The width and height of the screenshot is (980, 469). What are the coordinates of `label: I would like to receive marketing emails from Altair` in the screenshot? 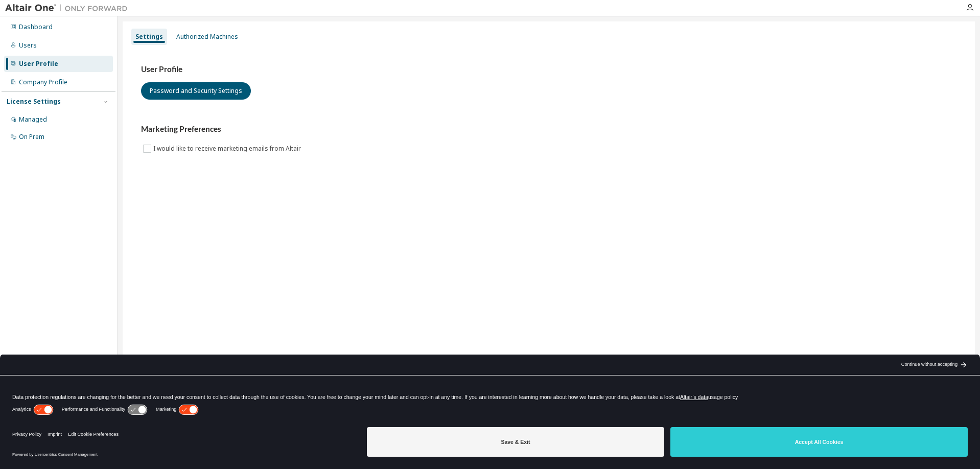 It's located at (228, 149).